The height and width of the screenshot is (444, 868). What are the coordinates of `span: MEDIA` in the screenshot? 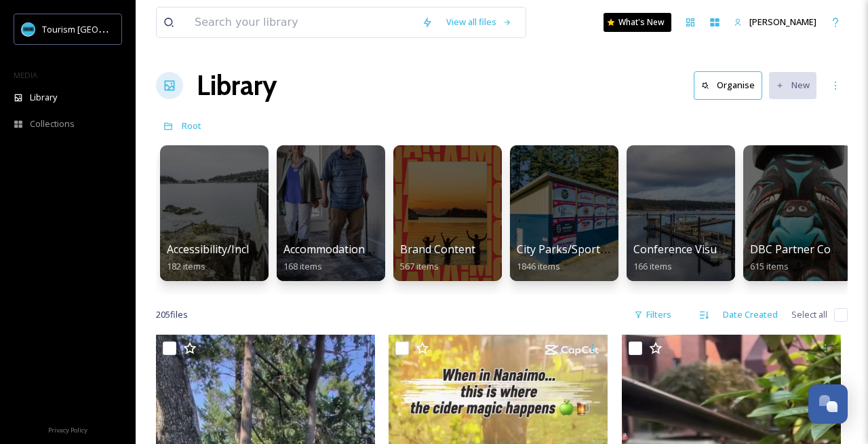 It's located at (25, 74).